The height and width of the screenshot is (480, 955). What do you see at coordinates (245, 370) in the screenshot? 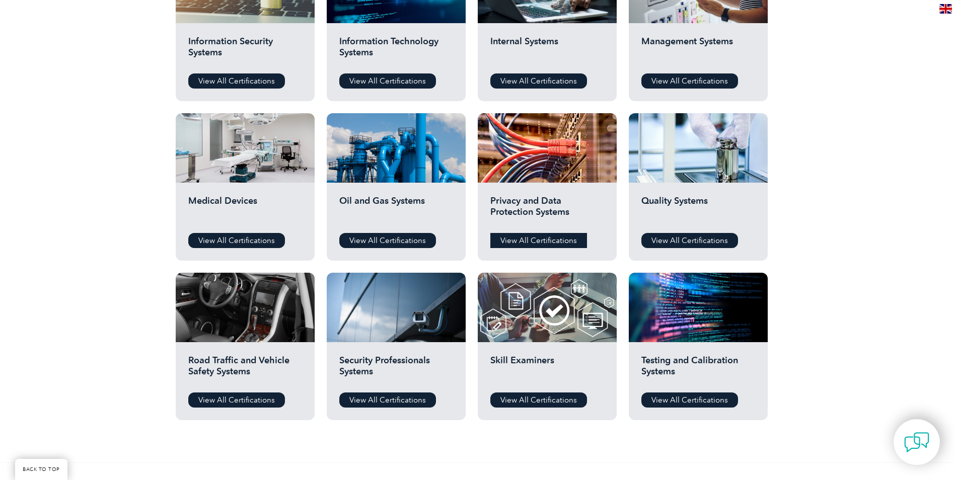
I see `h2: Road Traffic and Vehicle Safety Systems` at bounding box center [245, 370].